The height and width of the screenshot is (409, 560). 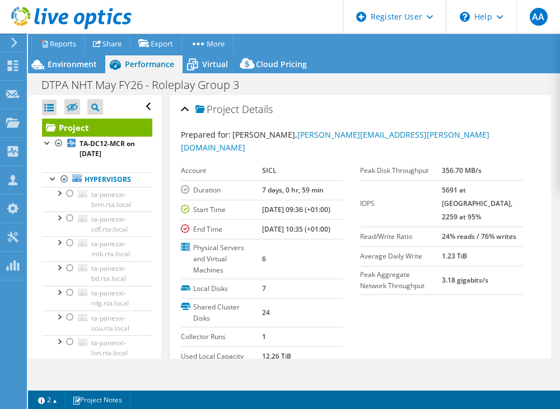 I want to click on label: Shared Cluster Disks, so click(x=221, y=313).